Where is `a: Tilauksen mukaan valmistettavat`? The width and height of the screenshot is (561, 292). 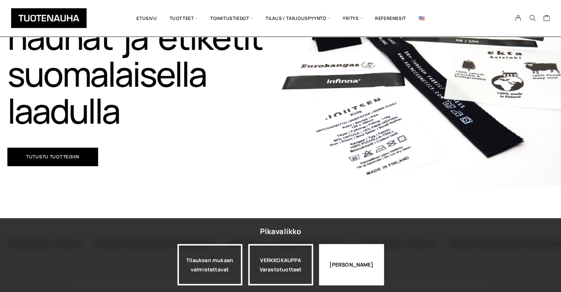 a: Tilauksen mukaan valmistettavat is located at coordinates (210, 264).